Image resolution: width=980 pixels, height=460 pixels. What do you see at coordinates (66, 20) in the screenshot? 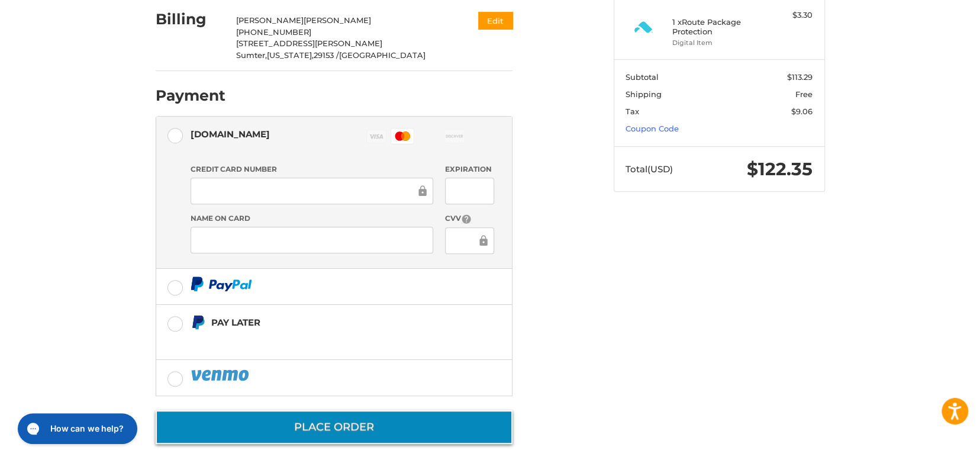
I see `button: Gorgias live chat` at bounding box center [66, 20].